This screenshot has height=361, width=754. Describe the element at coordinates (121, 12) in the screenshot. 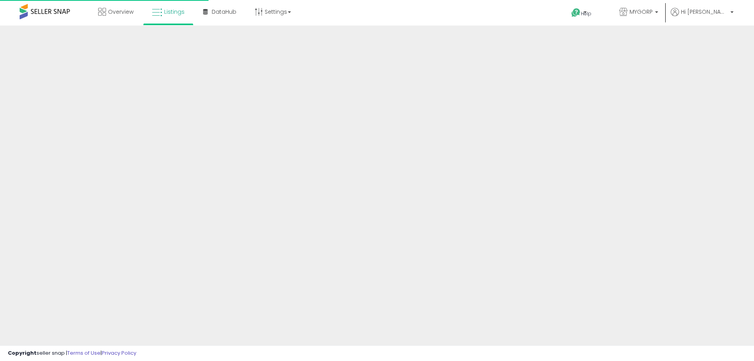

I see `span: Overview` at that location.